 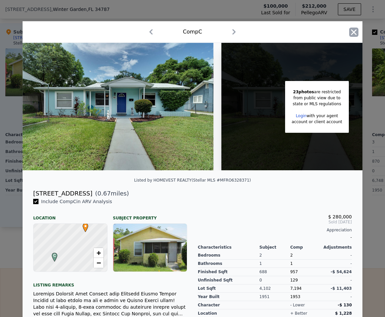 What do you see at coordinates (229, 280) in the screenshot?
I see `div: Unfinished Sqft` at bounding box center [229, 280].